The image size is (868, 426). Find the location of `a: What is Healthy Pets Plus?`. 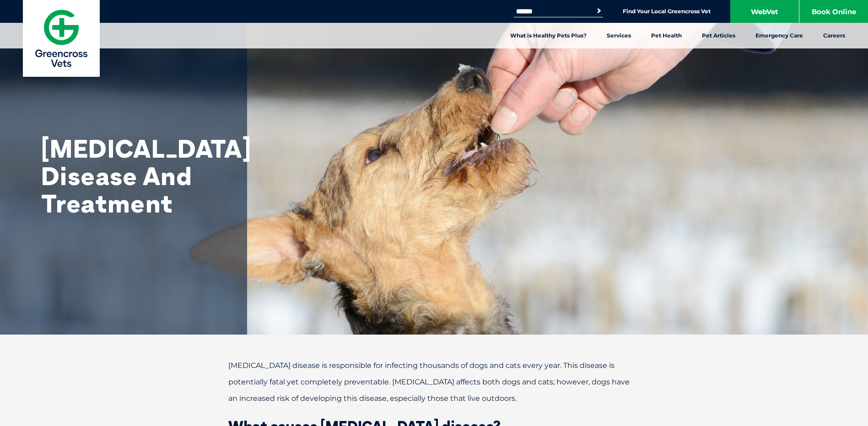

a: What is Healthy Pets Plus? is located at coordinates (549, 36).